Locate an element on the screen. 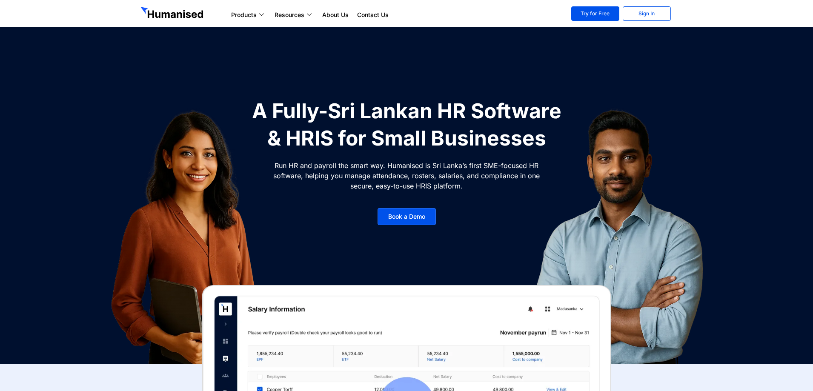 Image resolution: width=813 pixels, height=391 pixels. span: Book a Demo is located at coordinates (407, 217).